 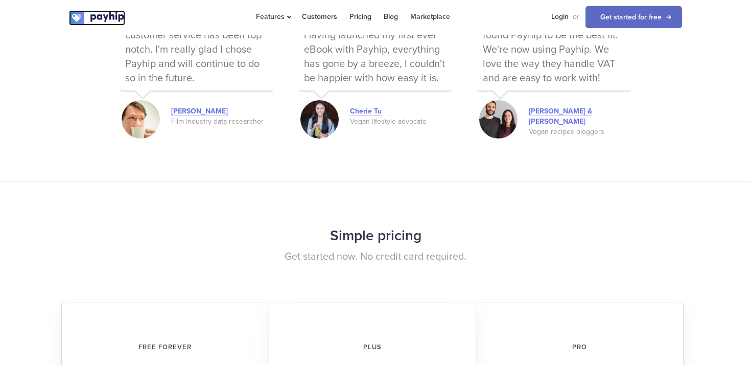 What do you see at coordinates (401, 122) in the screenshot?
I see `div: Vegan lifestyle advocate` at bounding box center [401, 122].